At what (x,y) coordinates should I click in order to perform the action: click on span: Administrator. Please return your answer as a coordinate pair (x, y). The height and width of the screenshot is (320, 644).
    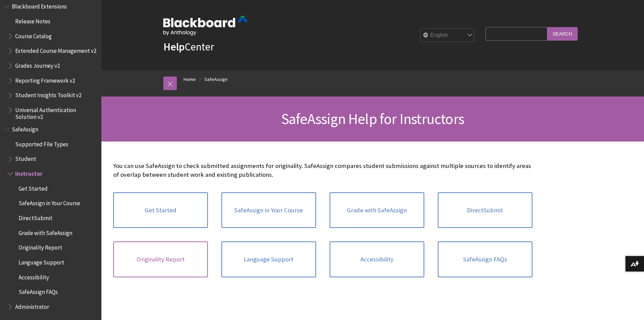
    Looking at the image, I should click on (32, 305).